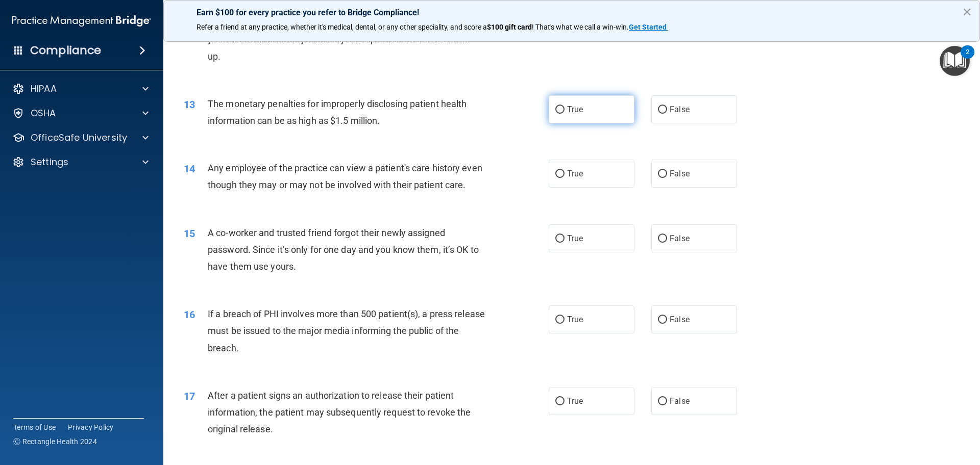 This screenshot has width=980, height=465. Describe the element at coordinates (55, 441) in the screenshot. I see `span: Ⓒ Rectangle Health 2024` at that location.